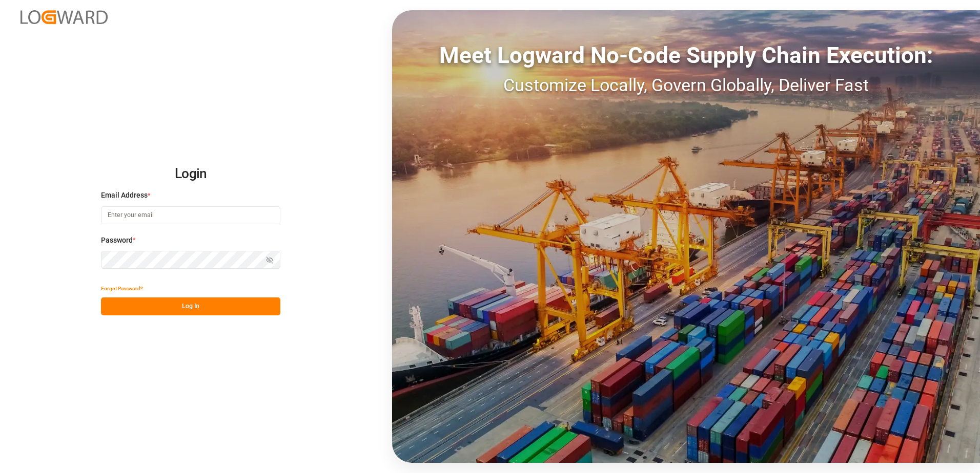 The width and height of the screenshot is (980, 473). Describe the element at coordinates (191, 215) in the screenshot. I see `input: Enter your email` at that location.